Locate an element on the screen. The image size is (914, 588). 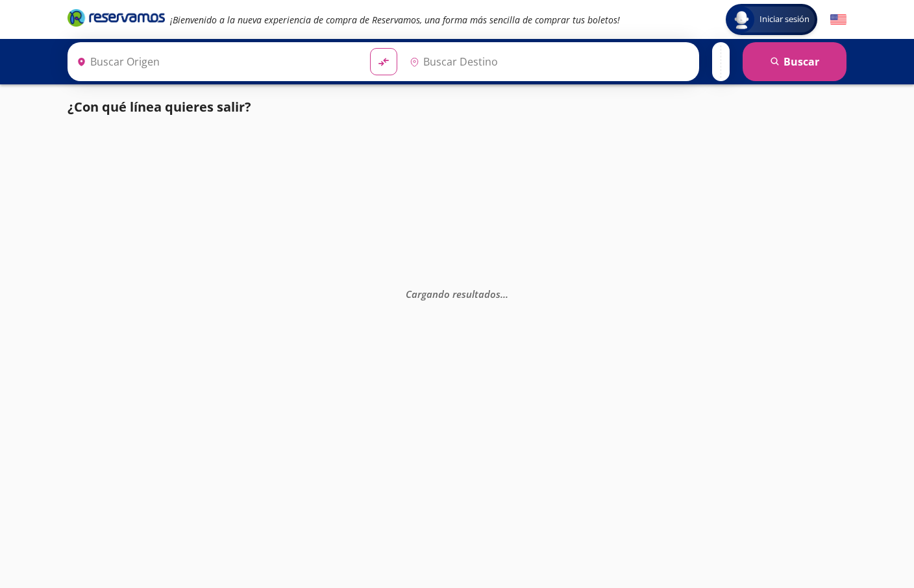
button: English is located at coordinates (838, 19).